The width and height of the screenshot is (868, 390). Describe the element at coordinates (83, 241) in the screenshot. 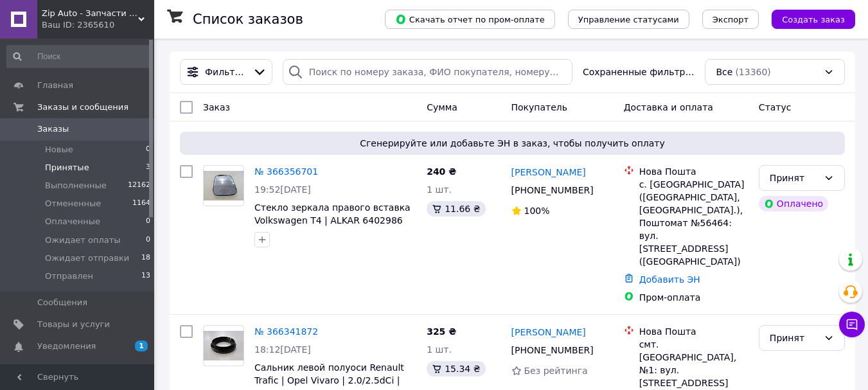

I see `span: Ожидает оплаты` at that location.